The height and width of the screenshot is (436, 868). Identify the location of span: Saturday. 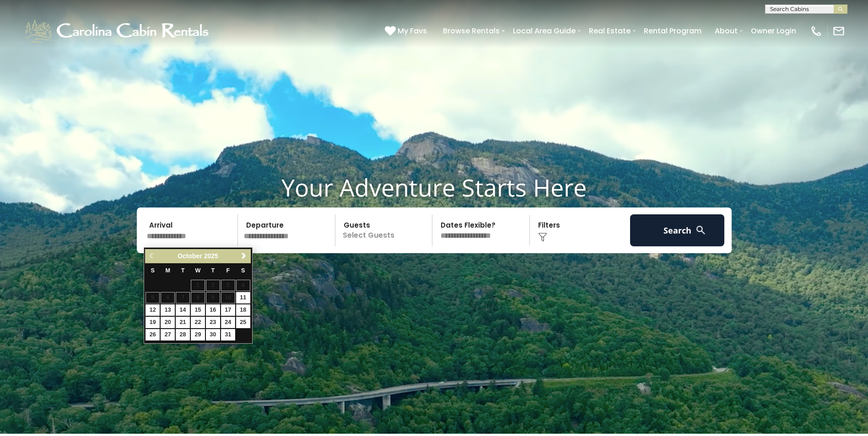
(243, 271).